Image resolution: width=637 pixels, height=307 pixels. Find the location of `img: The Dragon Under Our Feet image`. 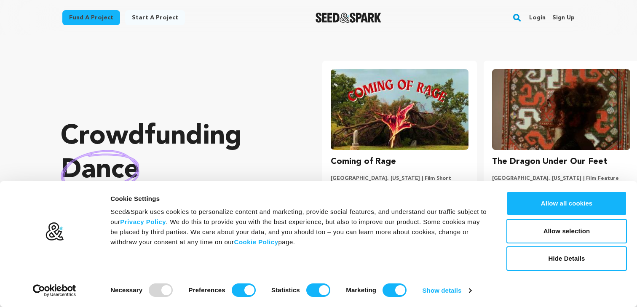

img: The Dragon Under Our Feet image is located at coordinates (561, 109).